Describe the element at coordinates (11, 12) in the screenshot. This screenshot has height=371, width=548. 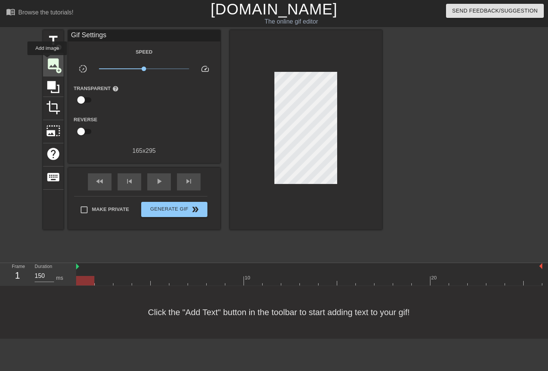
I see `span: menu_book` at that location.